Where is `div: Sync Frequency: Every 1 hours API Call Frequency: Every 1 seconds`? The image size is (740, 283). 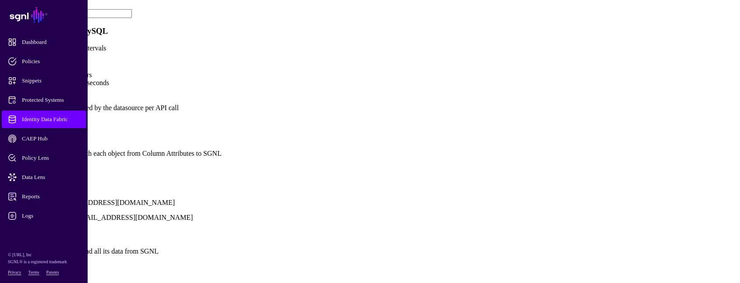
div: Sync Frequency: Every 1 hours API Call Frequency: Every 1 seconds is located at coordinates (370, 79).